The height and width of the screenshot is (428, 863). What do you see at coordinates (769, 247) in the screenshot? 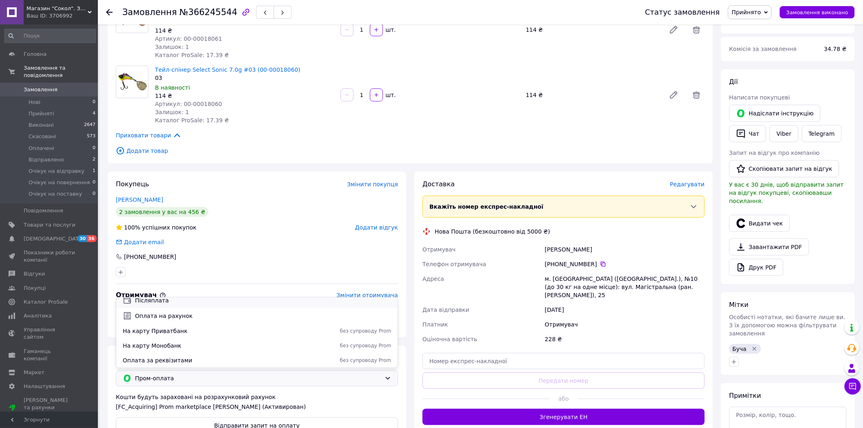
I see `a: Завантажити PDF` at bounding box center [769, 247].